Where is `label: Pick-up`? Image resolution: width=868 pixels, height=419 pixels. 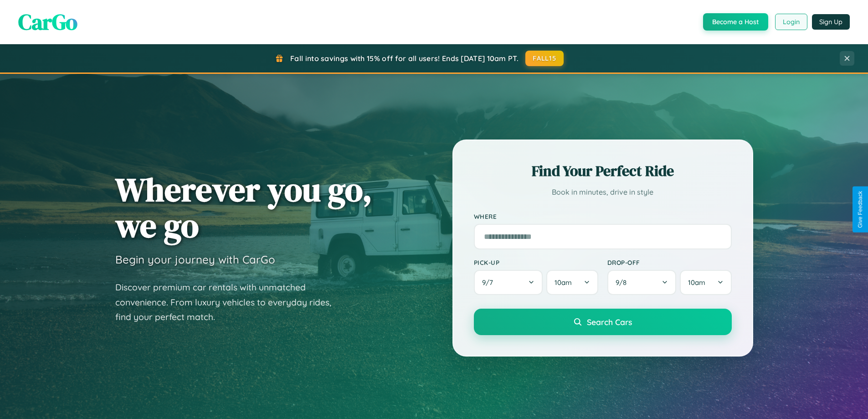 label: Pick-up is located at coordinates (536, 262).